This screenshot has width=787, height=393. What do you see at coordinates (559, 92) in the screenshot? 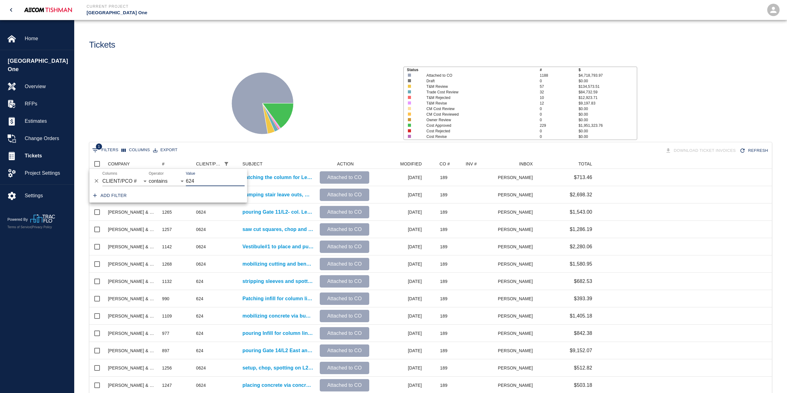
I see `p: 32` at bounding box center [559, 92].